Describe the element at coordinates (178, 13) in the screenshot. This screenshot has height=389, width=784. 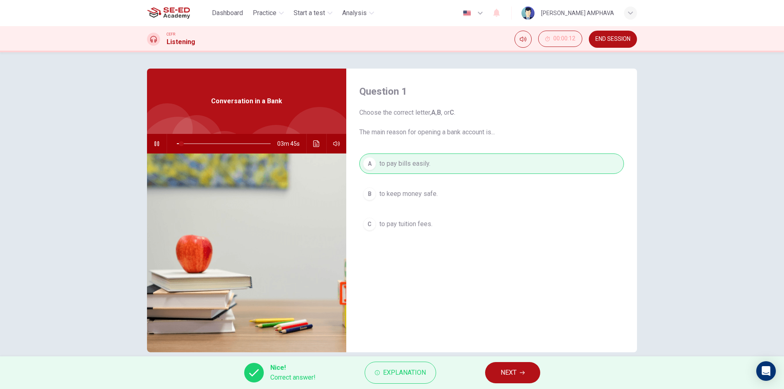
I see `a: SE-ED Academy logo` at that location.